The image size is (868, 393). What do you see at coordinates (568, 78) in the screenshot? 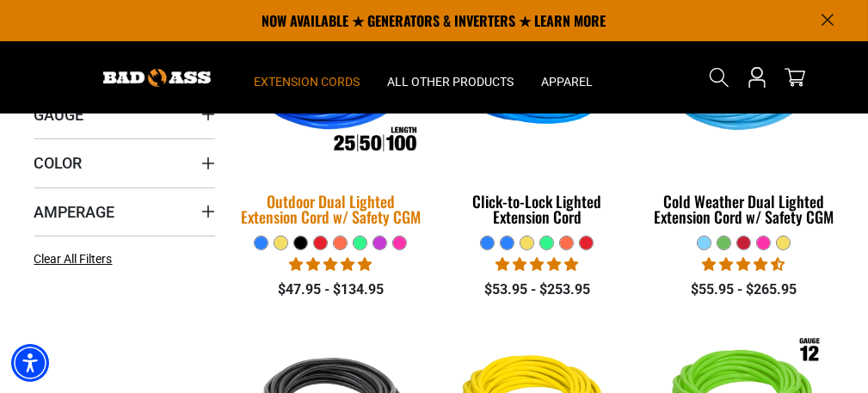
I see `summary: Apparel` at bounding box center [568, 78].